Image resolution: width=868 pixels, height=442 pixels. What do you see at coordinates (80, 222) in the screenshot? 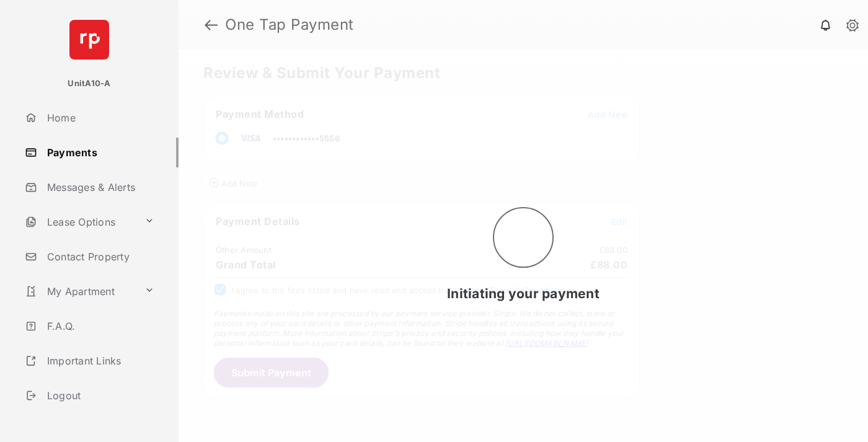
I see `a: Lease Options` at bounding box center [80, 222].